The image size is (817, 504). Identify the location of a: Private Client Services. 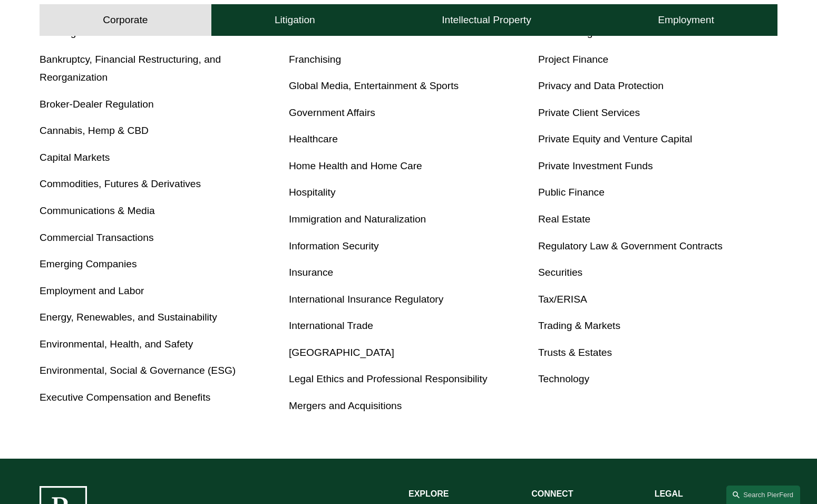
(589, 113).